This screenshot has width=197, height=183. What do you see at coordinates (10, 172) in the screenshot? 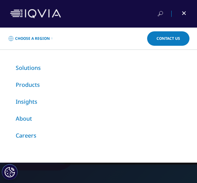
I see `button: Impostazioni cookie` at bounding box center [10, 172].